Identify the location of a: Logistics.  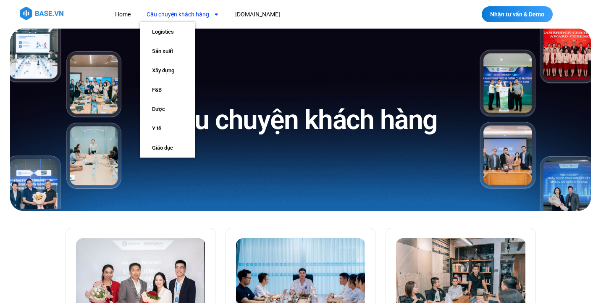
(168, 32).